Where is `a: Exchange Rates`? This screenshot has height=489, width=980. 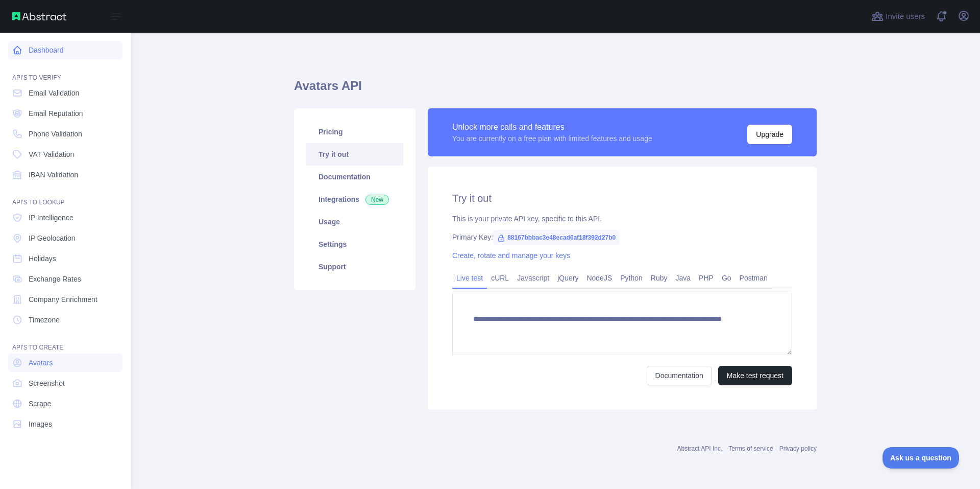 a: Exchange Rates is located at coordinates (65, 279).